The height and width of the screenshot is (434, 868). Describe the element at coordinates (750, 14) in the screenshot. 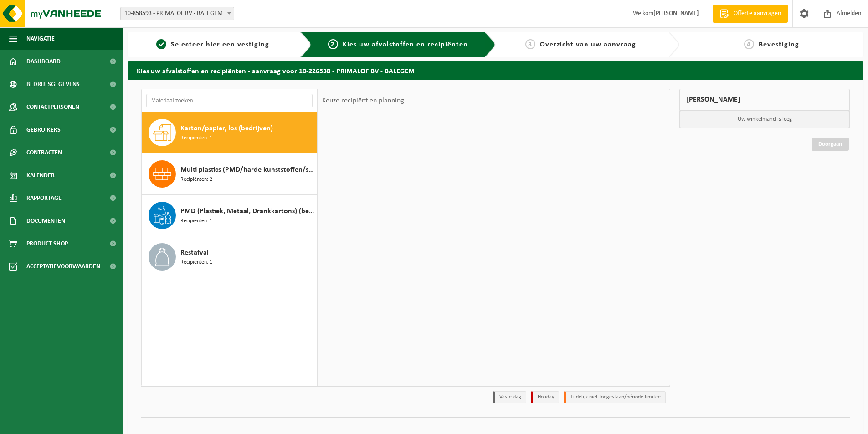

I see `a: Offerte aanvragen` at that location.